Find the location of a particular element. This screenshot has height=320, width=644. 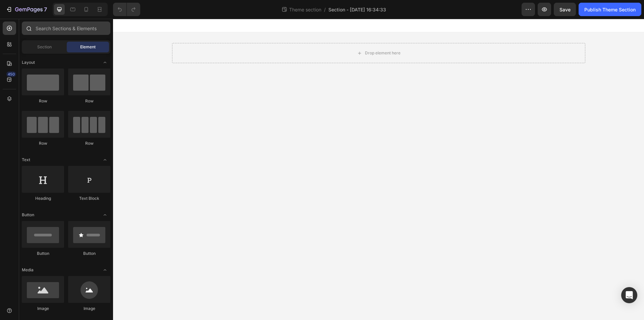

span: Save is located at coordinates (565, 9).